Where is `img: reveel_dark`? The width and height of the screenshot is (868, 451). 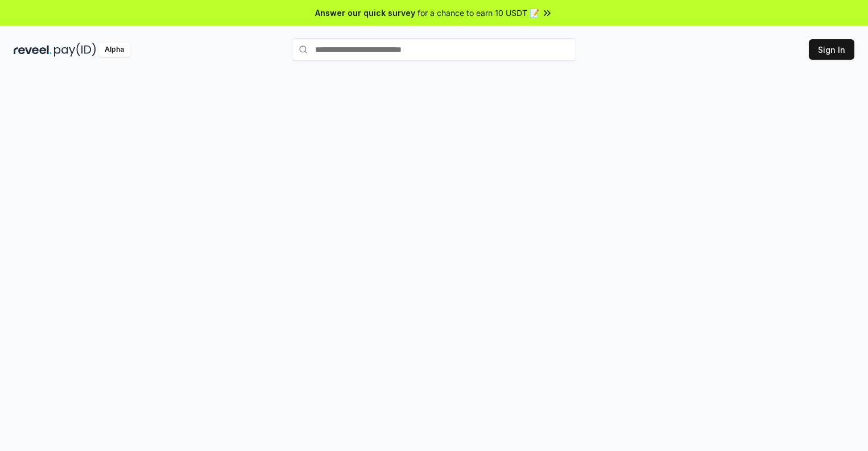 img: reveel_dark is located at coordinates (33, 50).